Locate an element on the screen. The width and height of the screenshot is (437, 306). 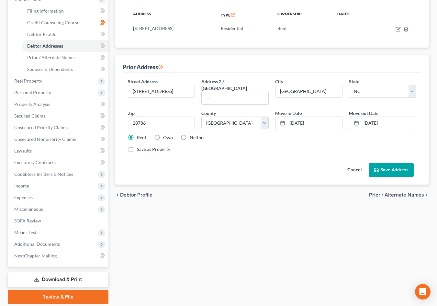
a: Secured Claims is located at coordinates (59, 116).